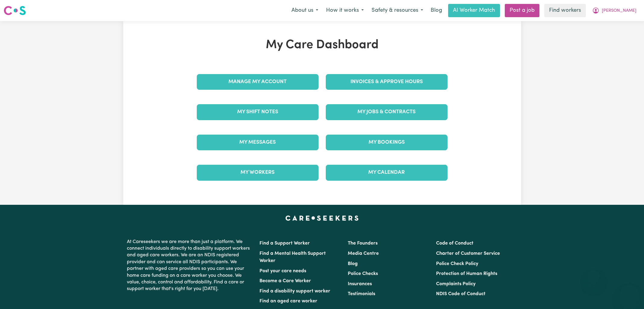 The height and width of the screenshot is (309, 644). What do you see at coordinates (345, 11) in the screenshot?
I see `button: How it works` at bounding box center [345, 11].